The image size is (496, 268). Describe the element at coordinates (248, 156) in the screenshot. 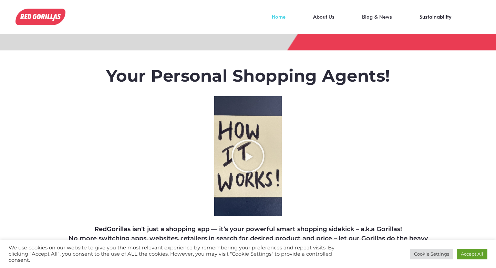

I see `div: Play Video about RedGorillas How it Works` at that location.